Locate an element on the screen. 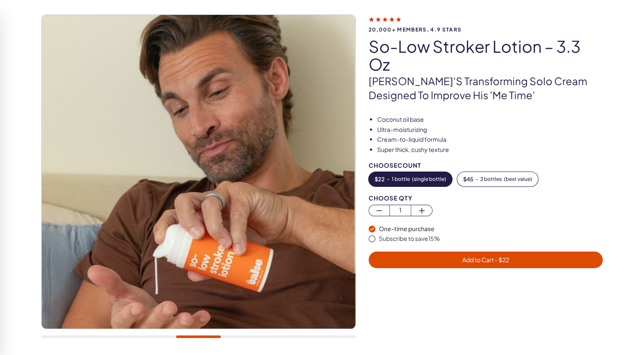 Image resolution: width=644 pixels, height=355 pixels. span: Add to Cart is located at coordinates (486, 259).